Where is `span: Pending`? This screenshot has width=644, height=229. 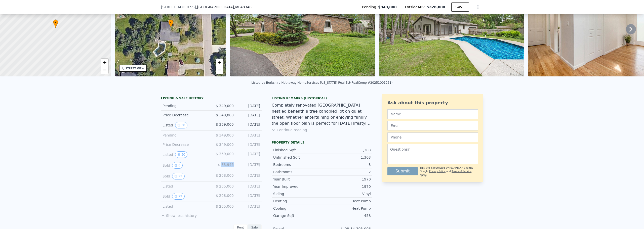
span: Pending is located at coordinates (370, 7).